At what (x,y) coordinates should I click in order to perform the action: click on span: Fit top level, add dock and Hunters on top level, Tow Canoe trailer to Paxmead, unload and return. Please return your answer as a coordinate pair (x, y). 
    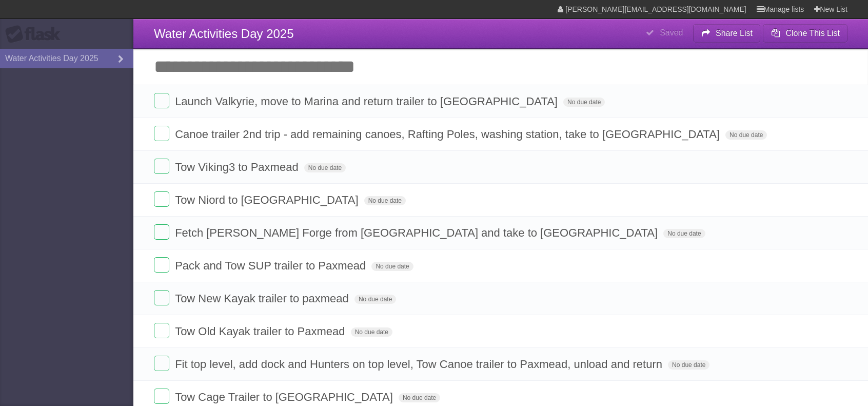
    Looking at the image, I should click on (419, 364).